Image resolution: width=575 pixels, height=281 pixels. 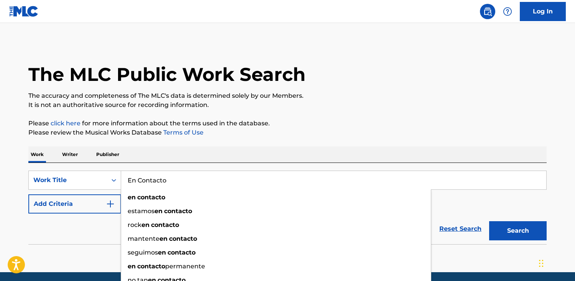 I want to click on p: Please review the Musical Works Database, so click(x=288, y=133).